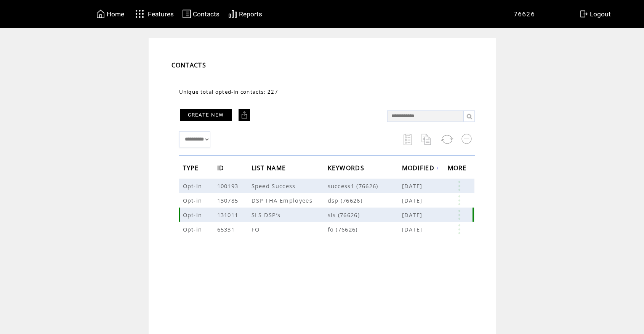 The image size is (644, 334). Describe the element at coordinates (206, 14) in the screenshot. I see `span: Contacts` at that location.